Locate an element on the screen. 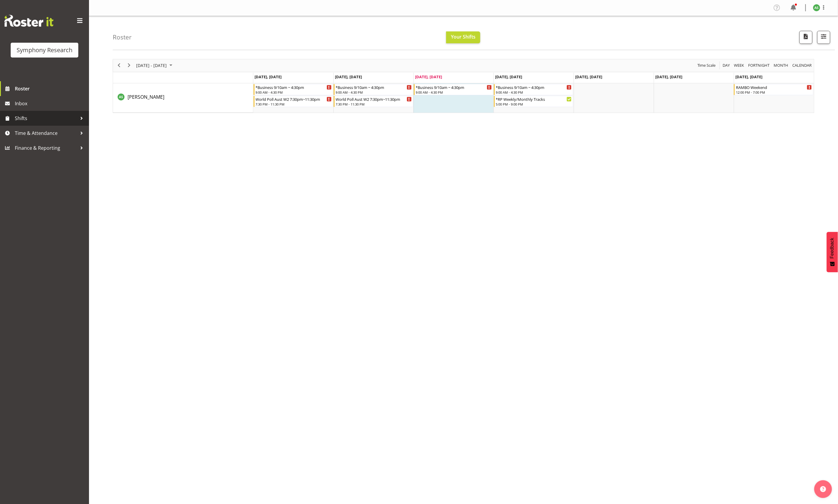 The width and height of the screenshot is (838, 504). h4: Roster is located at coordinates (122, 37).